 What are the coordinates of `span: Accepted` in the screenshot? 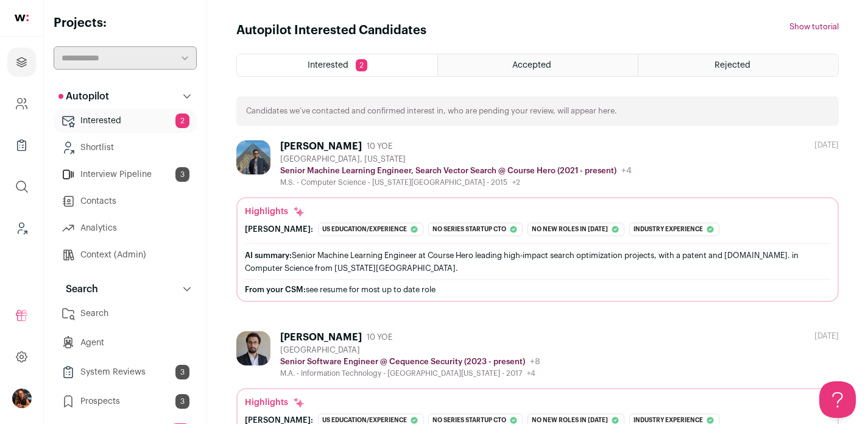 It's located at (532, 65).